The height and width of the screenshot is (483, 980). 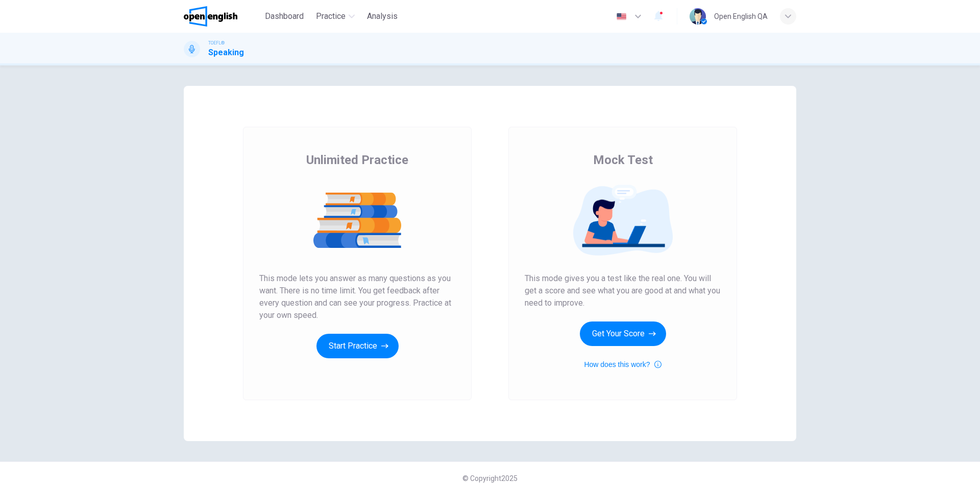 What do you see at coordinates (622, 364) in the screenshot?
I see `button: How does this work?` at bounding box center [622, 364].